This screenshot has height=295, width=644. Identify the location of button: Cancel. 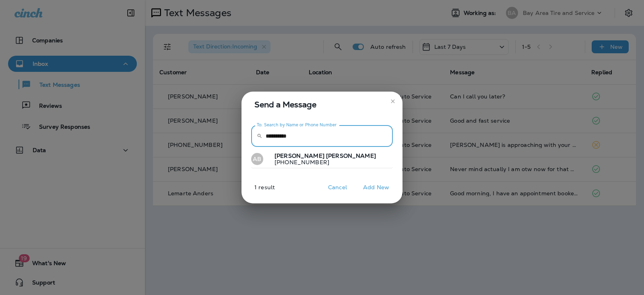
(337, 187).